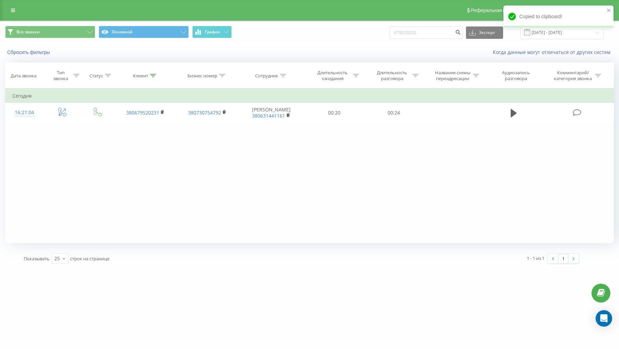 The image size is (619, 349). Describe the element at coordinates (392, 76) in the screenshot. I see `div: Длительность разговора` at that location.